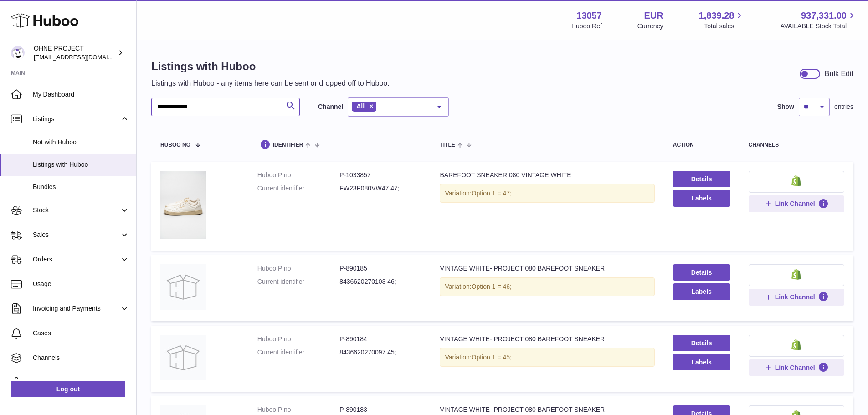 Image resolution: width=868 pixels, height=415 pixels. Describe the element at coordinates (380, 175) in the screenshot. I see `dd: P-1033857` at that location.